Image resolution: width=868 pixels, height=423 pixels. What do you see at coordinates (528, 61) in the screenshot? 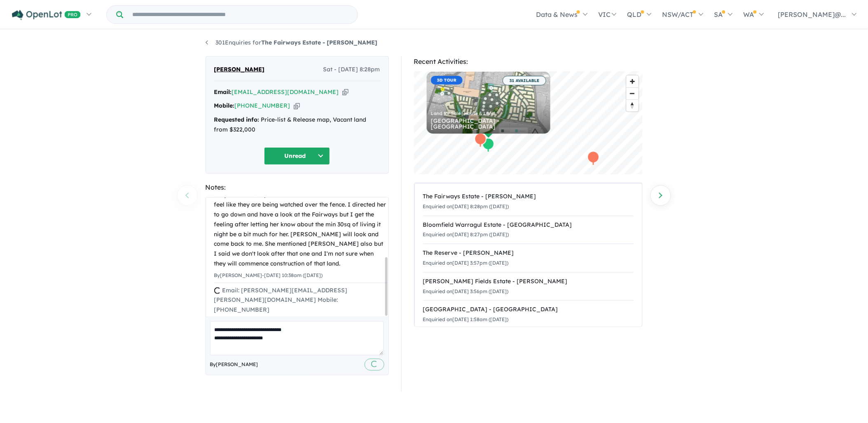
I see `div: Recent Activities:` at bounding box center [528, 61].